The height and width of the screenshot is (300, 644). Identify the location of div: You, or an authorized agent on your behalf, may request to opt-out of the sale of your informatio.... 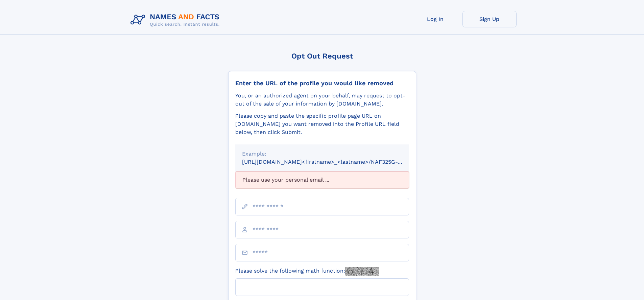
(322, 100).